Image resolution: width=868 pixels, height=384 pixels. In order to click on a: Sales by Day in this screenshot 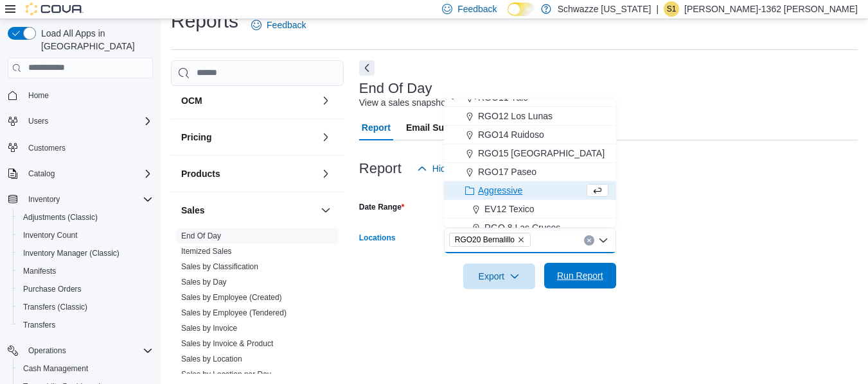, I will do `click(204, 282)`.